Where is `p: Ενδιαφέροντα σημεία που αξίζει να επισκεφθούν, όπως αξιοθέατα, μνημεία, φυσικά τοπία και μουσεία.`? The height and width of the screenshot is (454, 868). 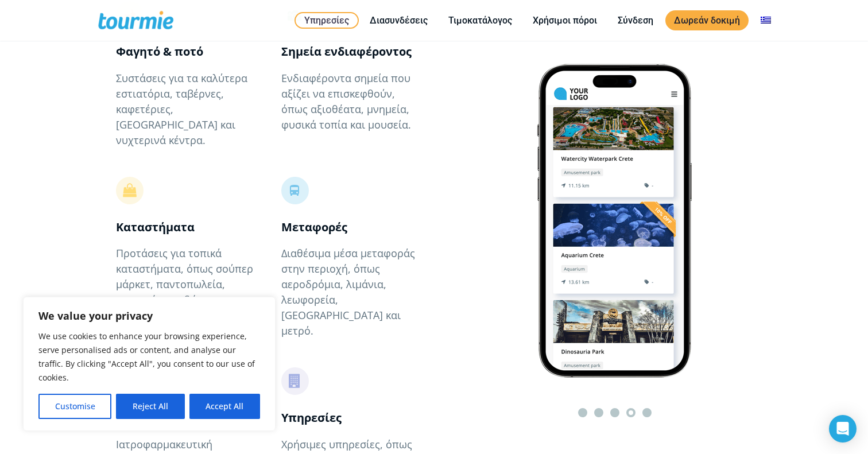 p: Ενδιαφέροντα σημεία που αξίζει να επισκεφθούν, όπως αξιοθέατα, μνημεία, φυσικά τοπία και μουσεία. is located at coordinates (352, 101).